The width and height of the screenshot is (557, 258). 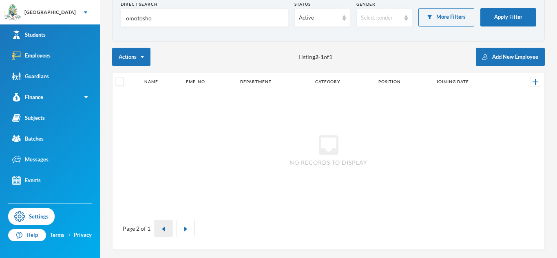 What do you see at coordinates (209, 82) in the screenshot?
I see `th: Emp. No.` at bounding box center [209, 82].